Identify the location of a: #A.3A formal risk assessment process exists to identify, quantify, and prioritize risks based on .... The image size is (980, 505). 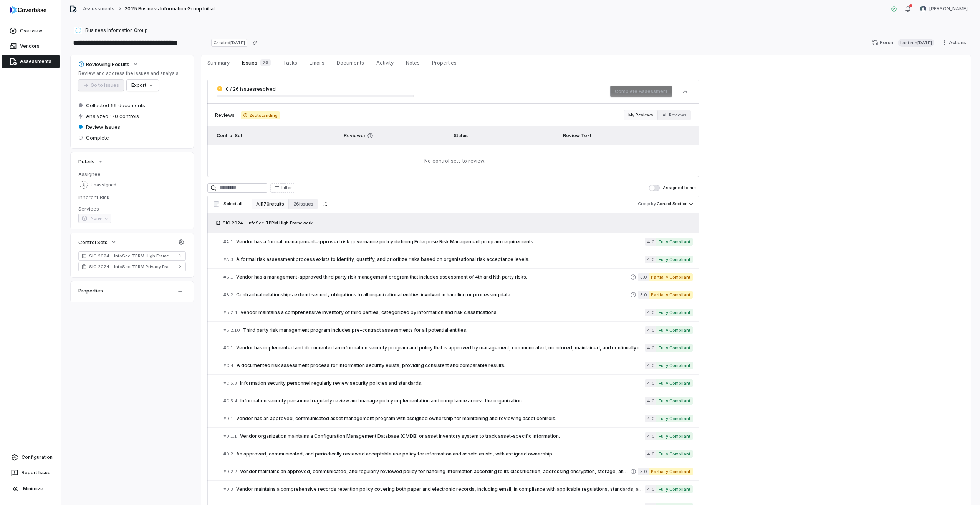
(459, 259).